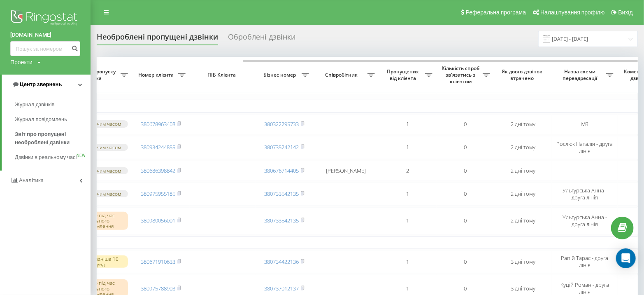  Describe the element at coordinates (523, 262) in the screenshot. I see `td: 3 дні тому` at that location.